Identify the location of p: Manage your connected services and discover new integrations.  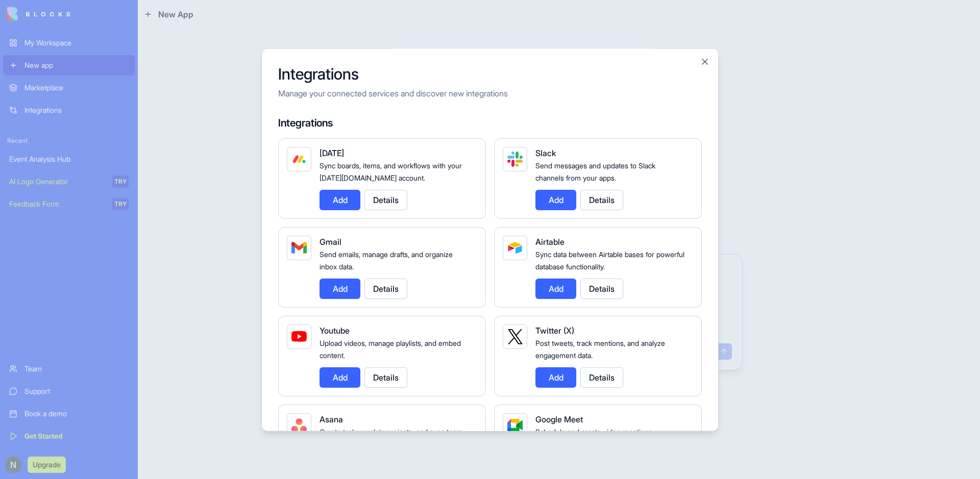
(490, 94).